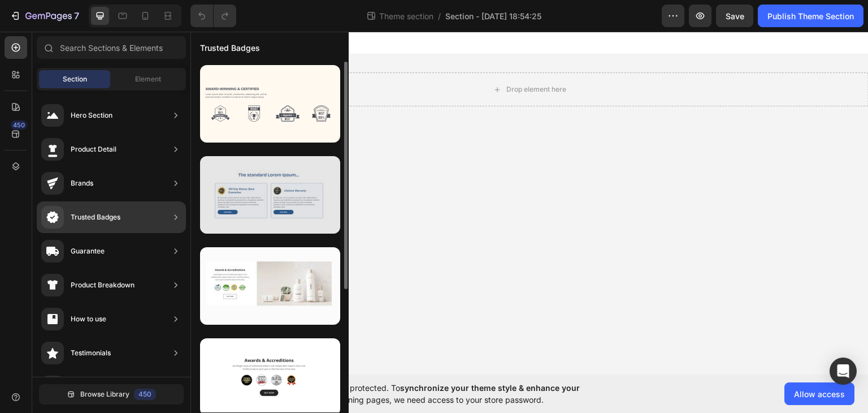 Image resolution: width=868 pixels, height=413 pixels. I want to click on div: Open Intercom Messenger, so click(844, 371).